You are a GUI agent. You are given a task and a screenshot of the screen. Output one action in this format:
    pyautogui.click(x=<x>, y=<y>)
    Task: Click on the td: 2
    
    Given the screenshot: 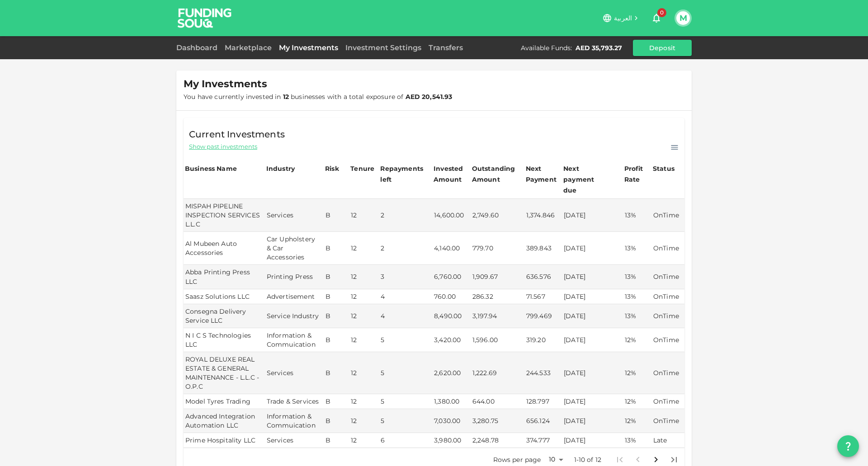 What is the action you would take?
    pyautogui.click(x=406, y=248)
    